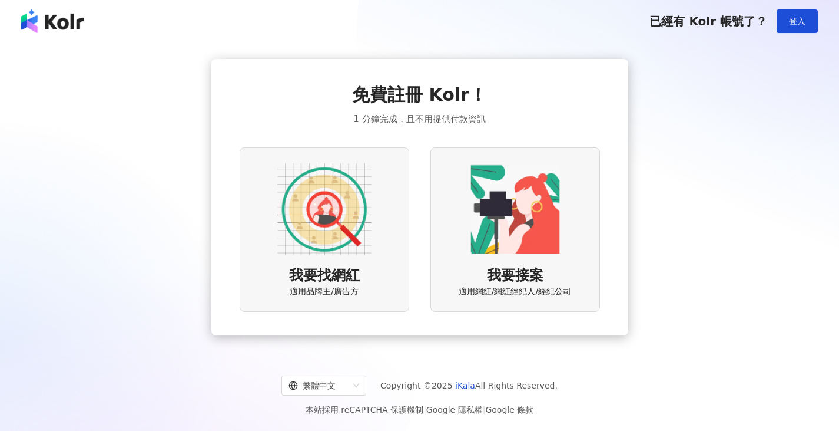 This screenshot has width=839, height=431. Describe the element at coordinates (709, 21) in the screenshot. I see `span: 已經有 Kolr 帳號了？` at that location.